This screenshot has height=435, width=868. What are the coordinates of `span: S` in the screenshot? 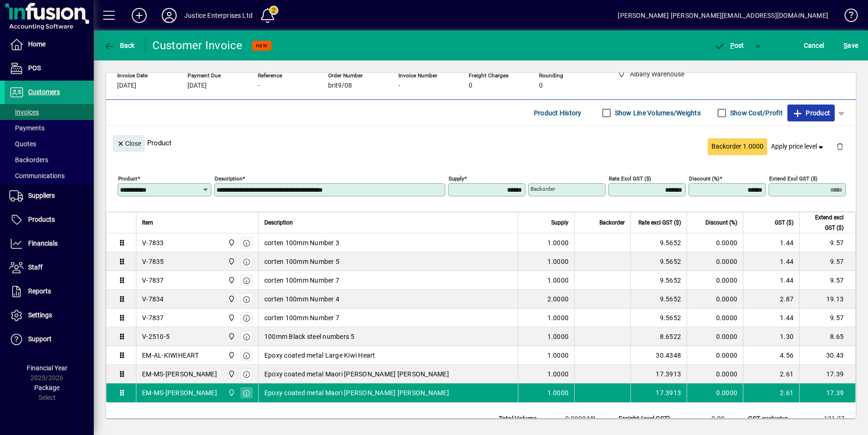 It's located at (846, 45).